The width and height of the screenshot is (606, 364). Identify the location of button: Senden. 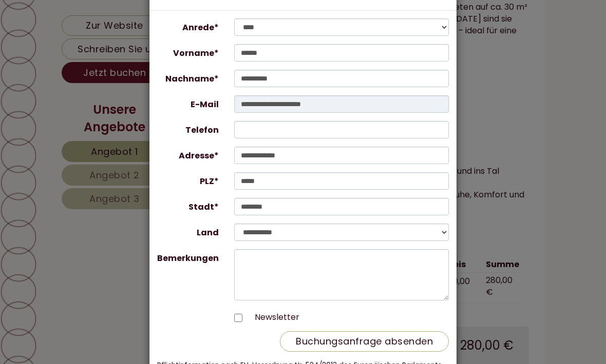
(294, 278).